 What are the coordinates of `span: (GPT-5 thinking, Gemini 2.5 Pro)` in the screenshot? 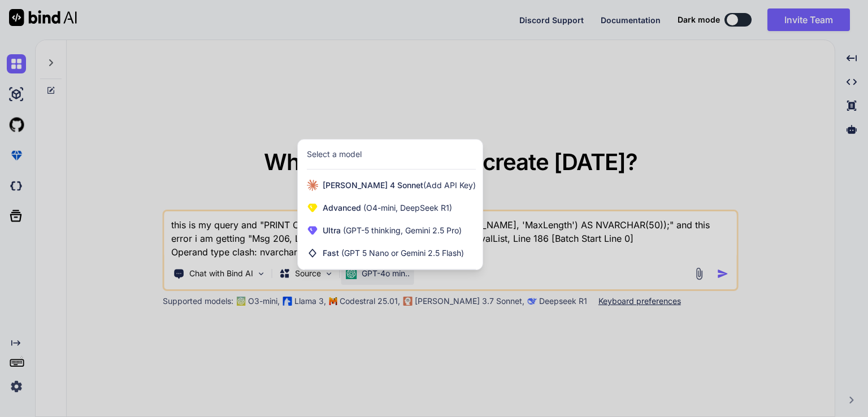 It's located at (401, 230).